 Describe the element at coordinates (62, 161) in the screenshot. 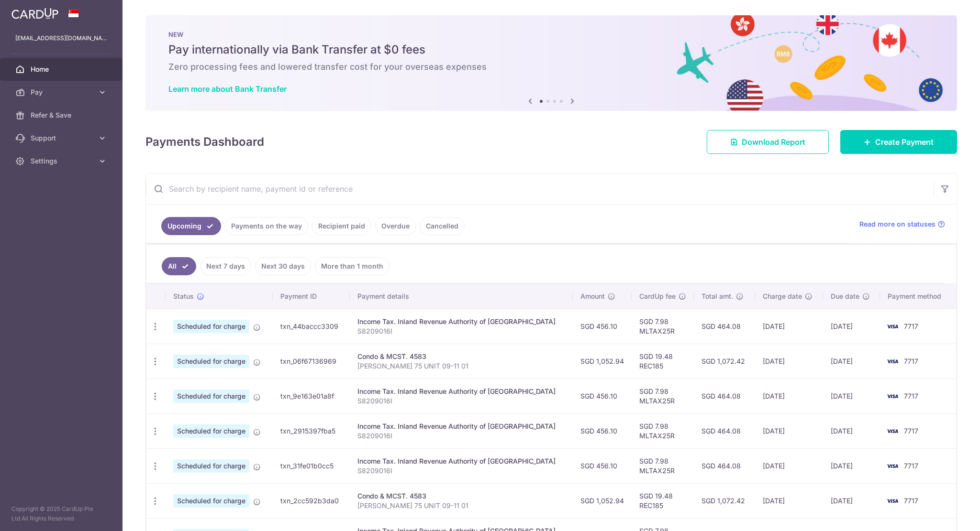

I see `span: Settings` at that location.